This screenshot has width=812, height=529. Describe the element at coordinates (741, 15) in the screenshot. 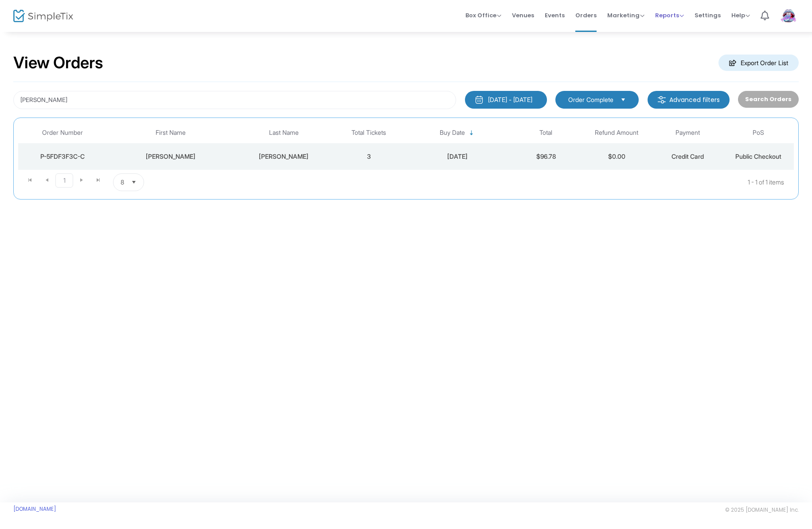

I see `span: Help` at that location.